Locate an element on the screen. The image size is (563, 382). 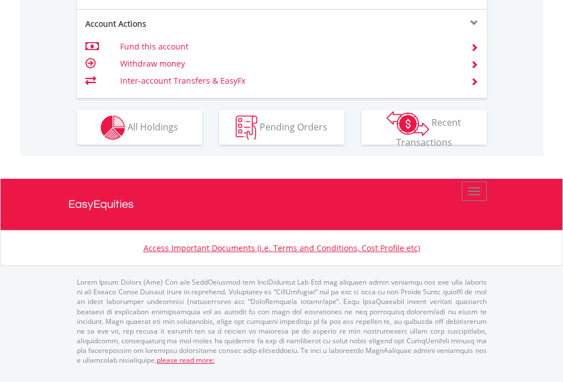
img: transactions-zar-wht.png is located at coordinates (408, 124).